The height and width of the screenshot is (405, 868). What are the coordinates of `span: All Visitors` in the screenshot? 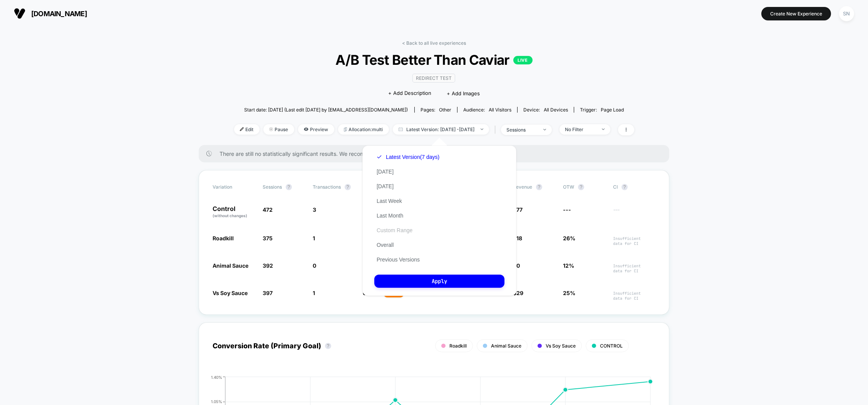 It's located at (500, 110).